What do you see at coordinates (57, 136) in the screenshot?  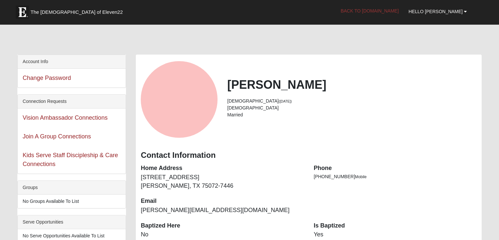 I see `a: Join A Group Connections` at bounding box center [57, 136].